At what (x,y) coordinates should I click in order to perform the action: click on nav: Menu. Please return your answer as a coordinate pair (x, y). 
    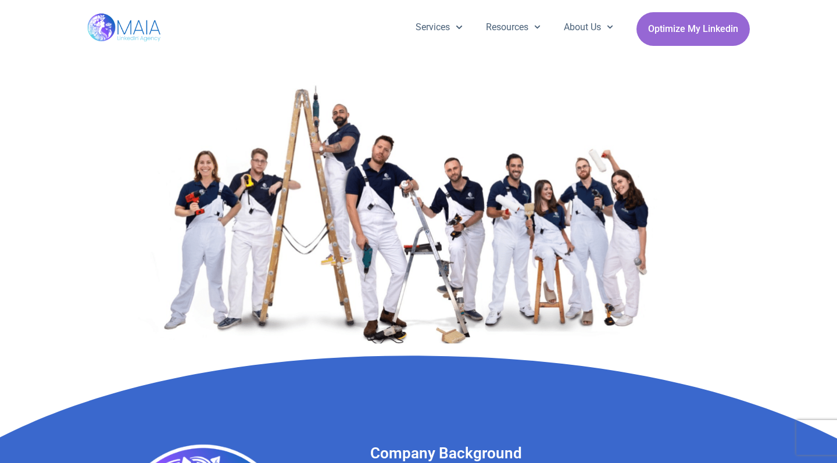
    Looking at the image, I should click on (514, 27).